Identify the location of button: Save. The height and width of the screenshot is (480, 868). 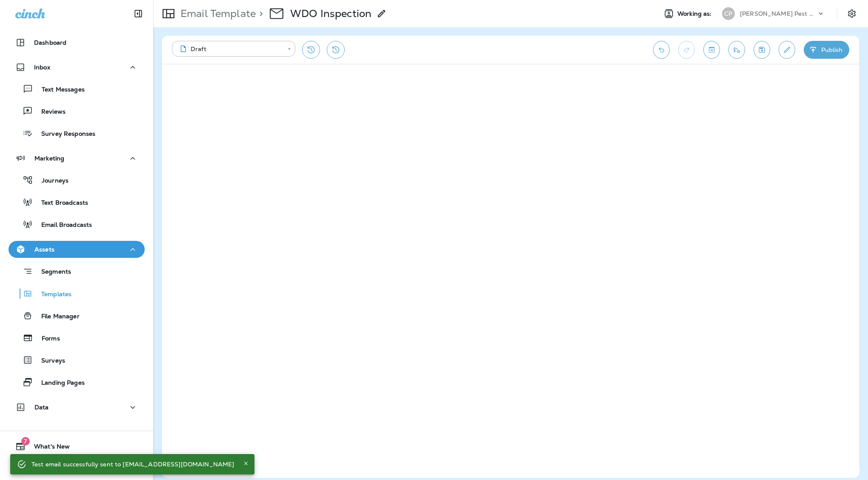
(762, 50).